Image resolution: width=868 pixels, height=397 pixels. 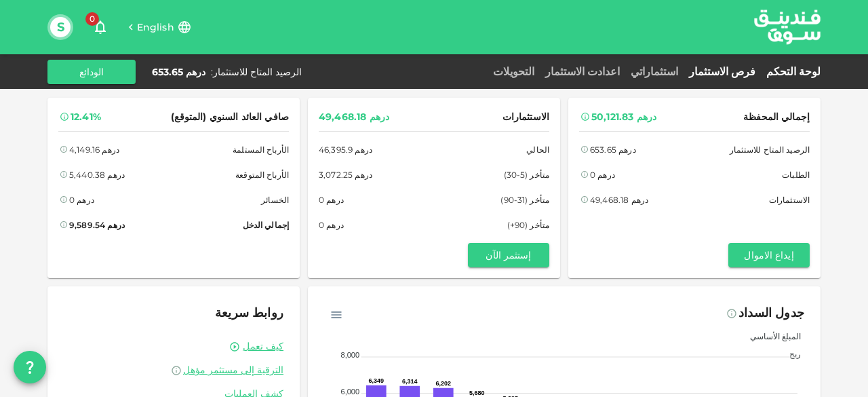 What do you see at coordinates (345, 150) in the screenshot?
I see `div: درهم 46,395.9` at bounding box center [345, 150].